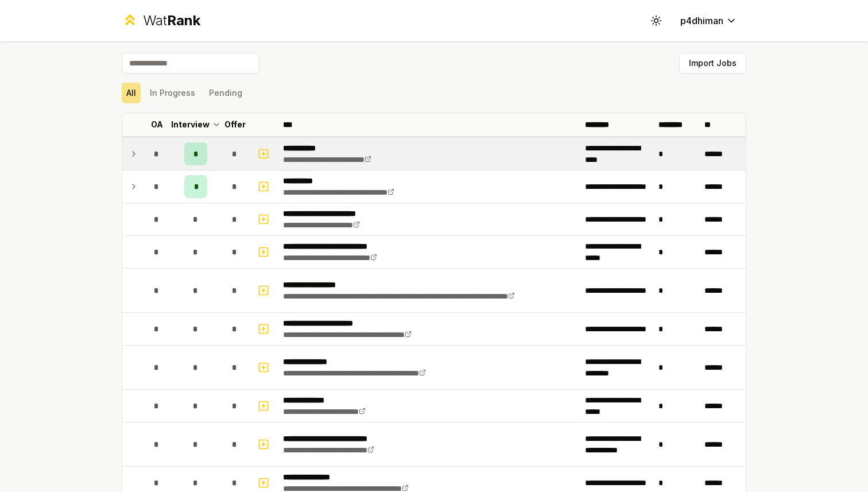 This screenshot has height=492, width=868. What do you see at coordinates (131, 93) in the screenshot?
I see `button: All` at bounding box center [131, 93].